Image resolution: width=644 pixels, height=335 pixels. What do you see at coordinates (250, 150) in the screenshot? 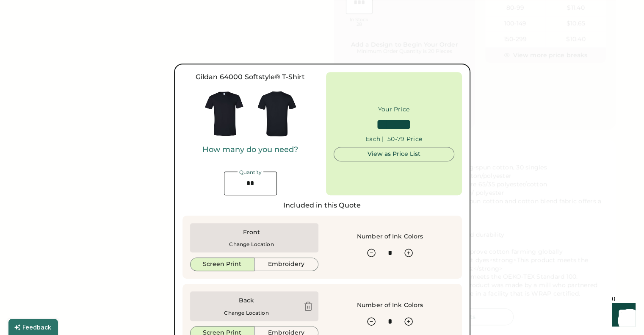
I see `div: How many do you need?` at bounding box center [250, 150].